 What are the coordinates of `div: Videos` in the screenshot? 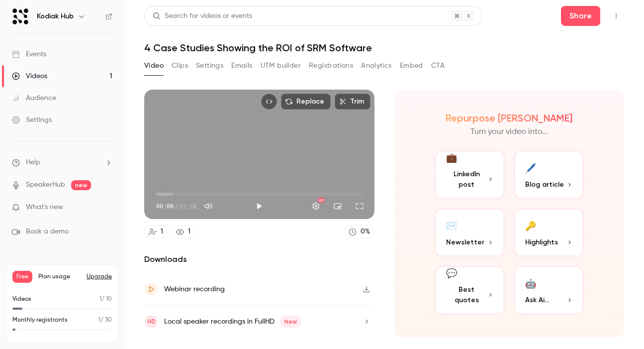 It's located at (29, 76).